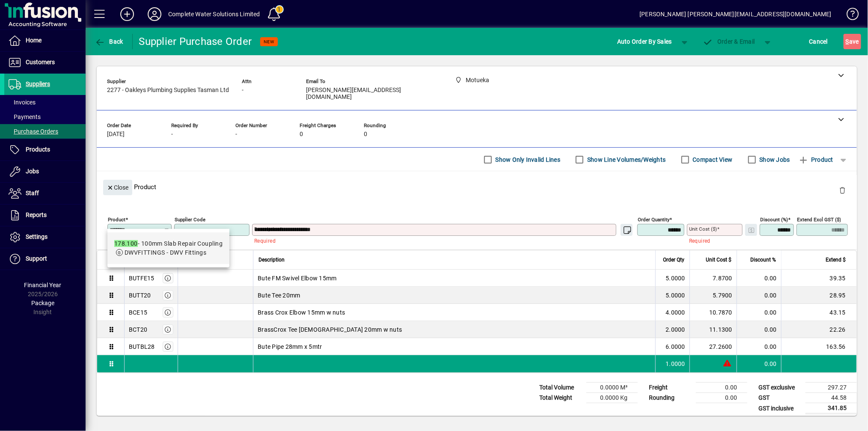 This screenshot has width=868, height=431. What do you see at coordinates (214, 14) in the screenshot?
I see `div: Complete Water Solutions Limited` at bounding box center [214, 14].